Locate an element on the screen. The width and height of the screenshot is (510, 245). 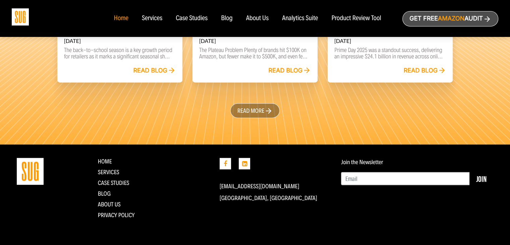
label: Join the Newsletter is located at coordinates (362, 162).